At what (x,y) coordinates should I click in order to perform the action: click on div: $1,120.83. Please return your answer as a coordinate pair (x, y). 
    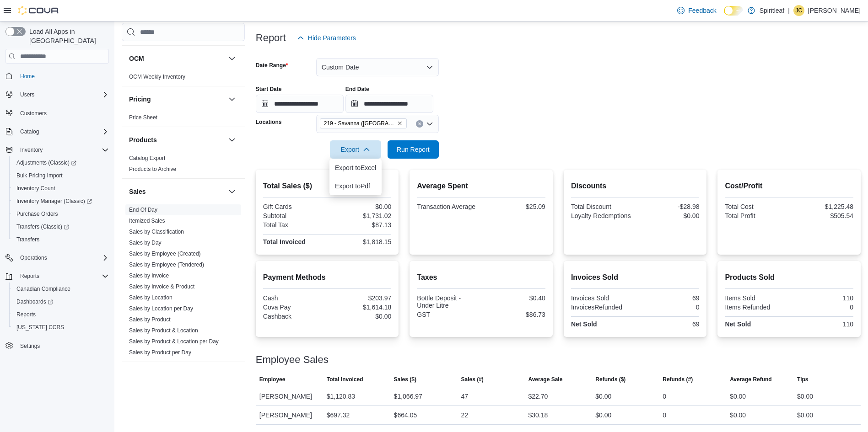
    Looking at the image, I should click on (340, 396).